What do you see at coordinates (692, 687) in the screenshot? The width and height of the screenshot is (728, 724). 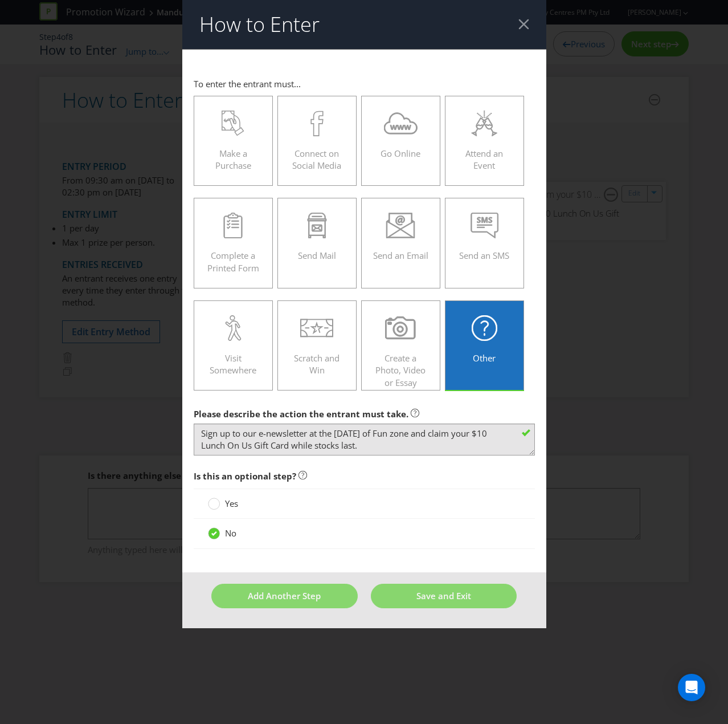 I see `div: Open Intercom Messenger` at bounding box center [692, 687].